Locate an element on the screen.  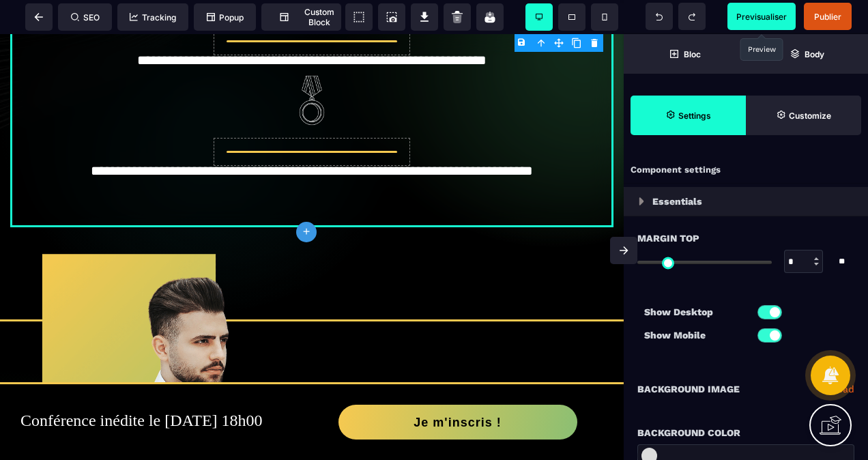
img: loading is located at coordinates (642, 201).